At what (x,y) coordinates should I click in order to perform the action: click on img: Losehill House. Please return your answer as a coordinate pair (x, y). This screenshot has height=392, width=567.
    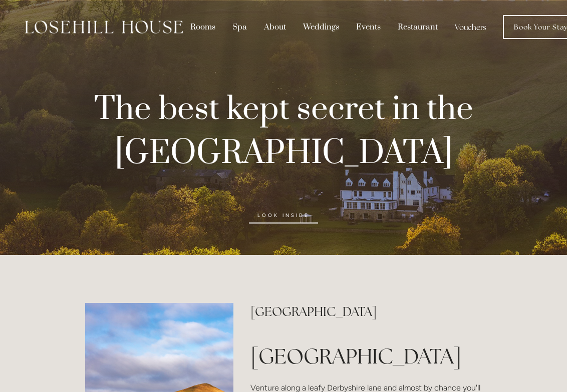
    Looking at the image, I should click on (104, 27).